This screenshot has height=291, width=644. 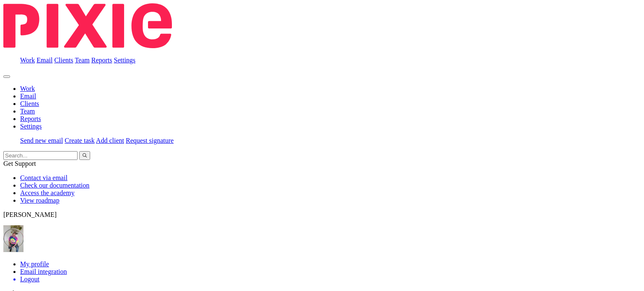 What do you see at coordinates (85, 155) in the screenshot?
I see `button: Search` at bounding box center [85, 155].